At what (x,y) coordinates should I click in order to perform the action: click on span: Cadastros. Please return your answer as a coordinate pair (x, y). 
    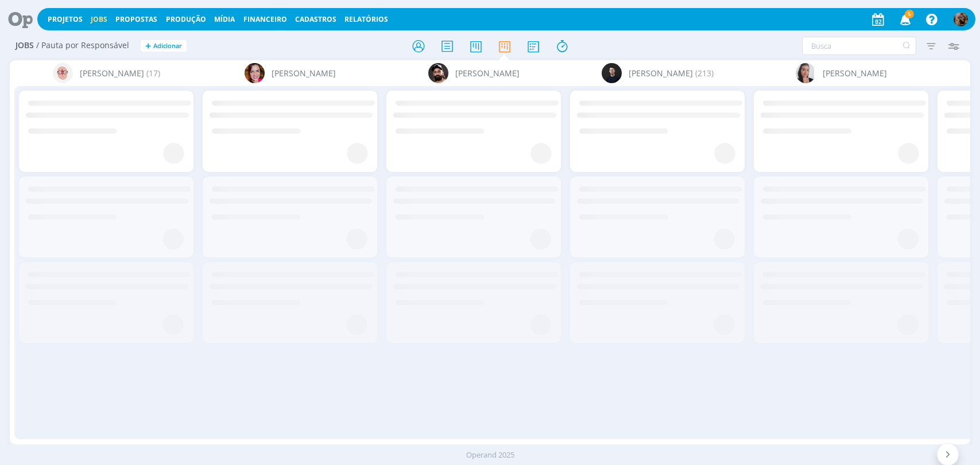
    Looking at the image, I should click on (315, 19).